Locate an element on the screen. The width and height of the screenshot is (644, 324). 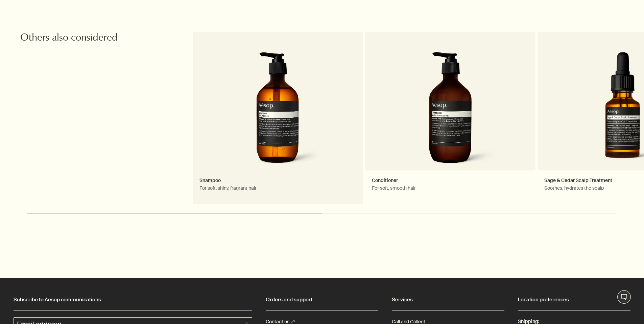
h2: Location preferences is located at coordinates (574, 300).